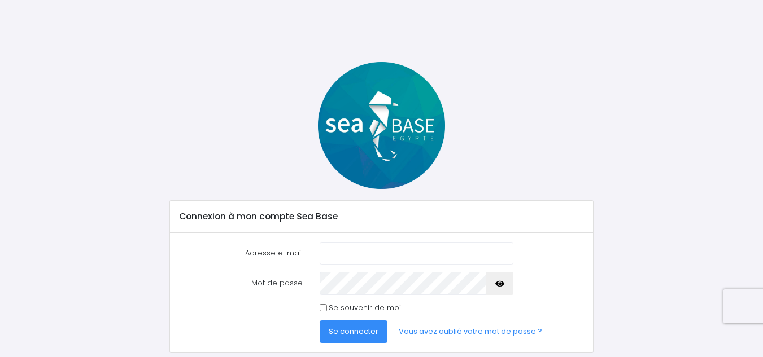 The width and height of the screenshot is (763, 357). Describe the element at coordinates (470, 332) in the screenshot. I see `a: Vous avez oublié votre mot de passe ?` at that location.